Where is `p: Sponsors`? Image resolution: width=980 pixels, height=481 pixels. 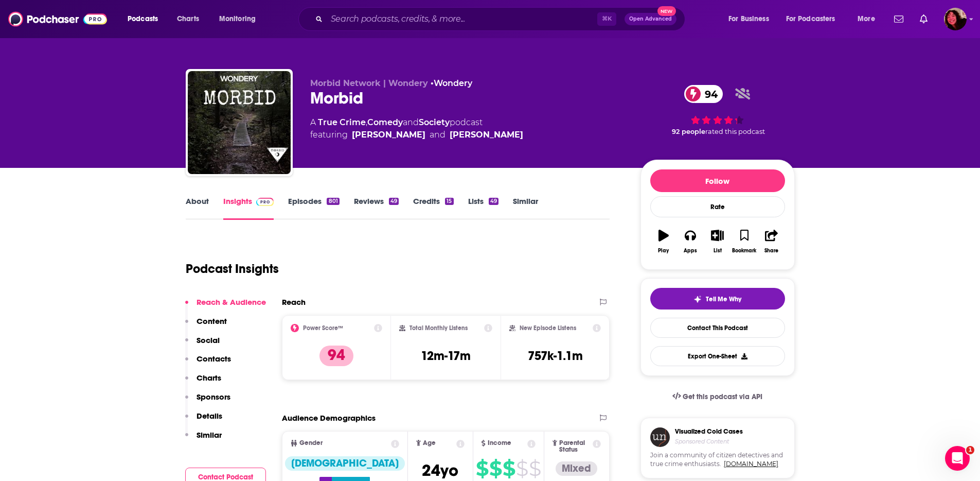
p: Sponsors is located at coordinates (214, 396).